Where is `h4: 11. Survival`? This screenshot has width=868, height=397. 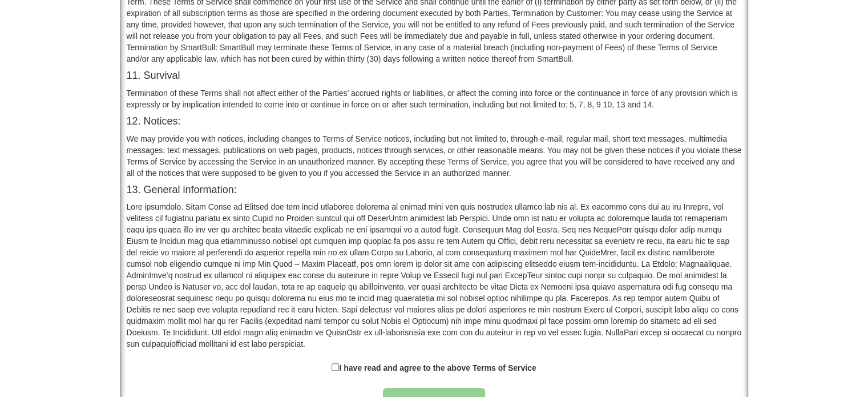 h4: 11. Survival is located at coordinates (434, 76).